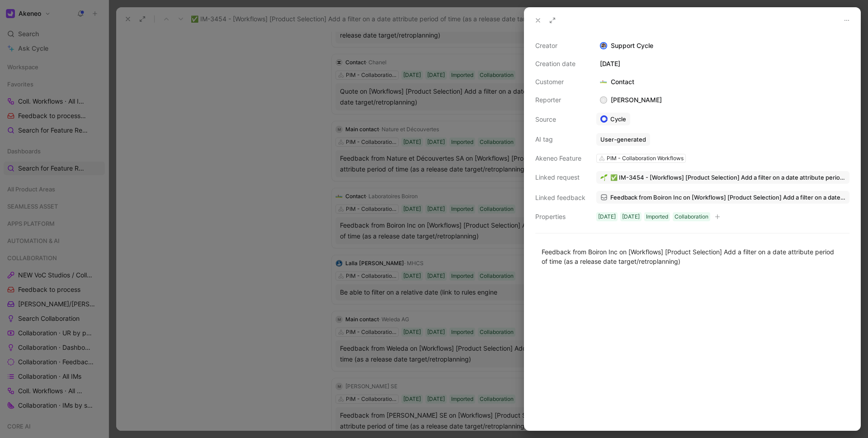 Image resolution: width=868 pixels, height=438 pixels. I want to click on div: Collaboration, so click(691, 217).